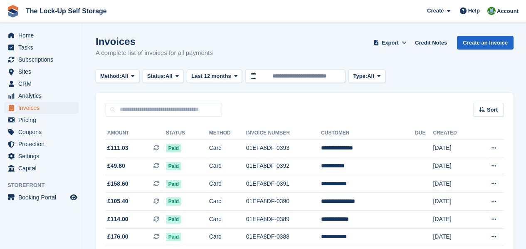  Describe the element at coordinates (454, 133) in the screenshot. I see `th: Created` at that location.